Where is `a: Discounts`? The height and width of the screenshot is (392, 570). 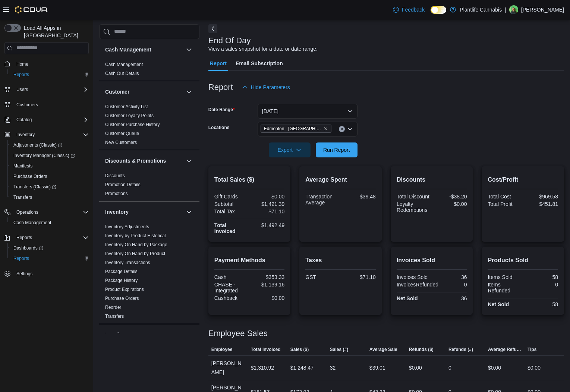
a: Discounts is located at coordinates (115, 175).